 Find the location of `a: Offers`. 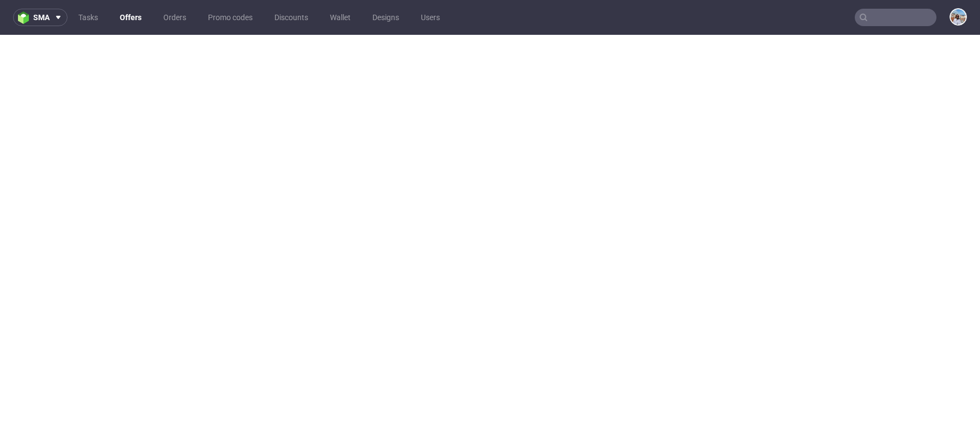

a: Offers is located at coordinates (131, 18).